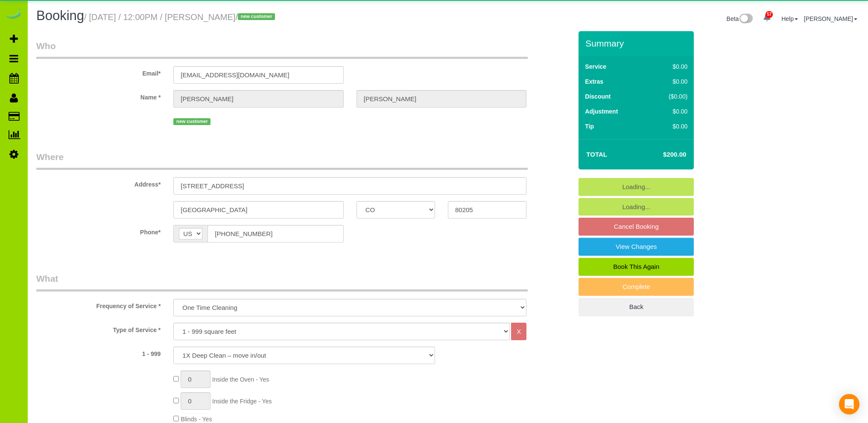 The height and width of the screenshot is (423, 868). What do you see at coordinates (13, 15) in the screenshot?
I see `img: Automaid Logo` at bounding box center [13, 15].